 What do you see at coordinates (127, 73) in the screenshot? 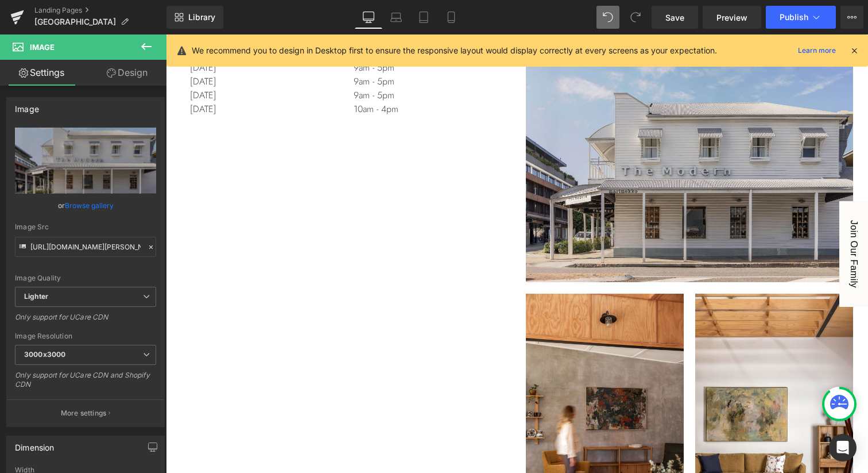
I see `a: Design` at bounding box center [127, 73].